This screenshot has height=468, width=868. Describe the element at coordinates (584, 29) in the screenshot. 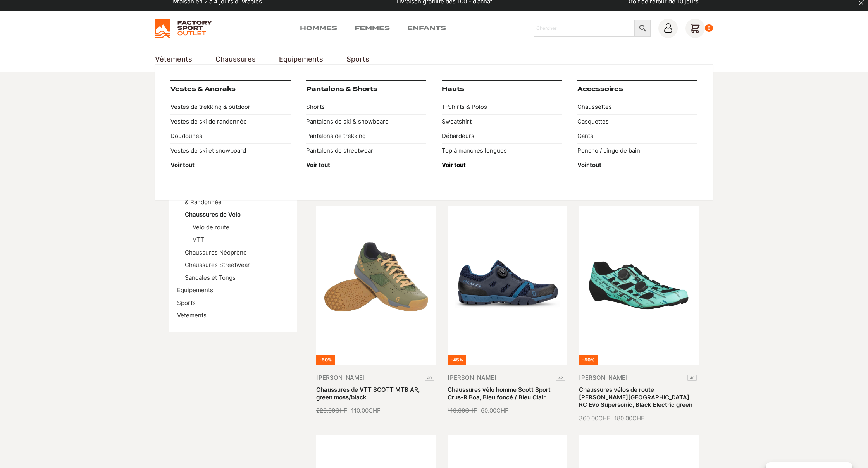

I see `input: Chercher` at that location.